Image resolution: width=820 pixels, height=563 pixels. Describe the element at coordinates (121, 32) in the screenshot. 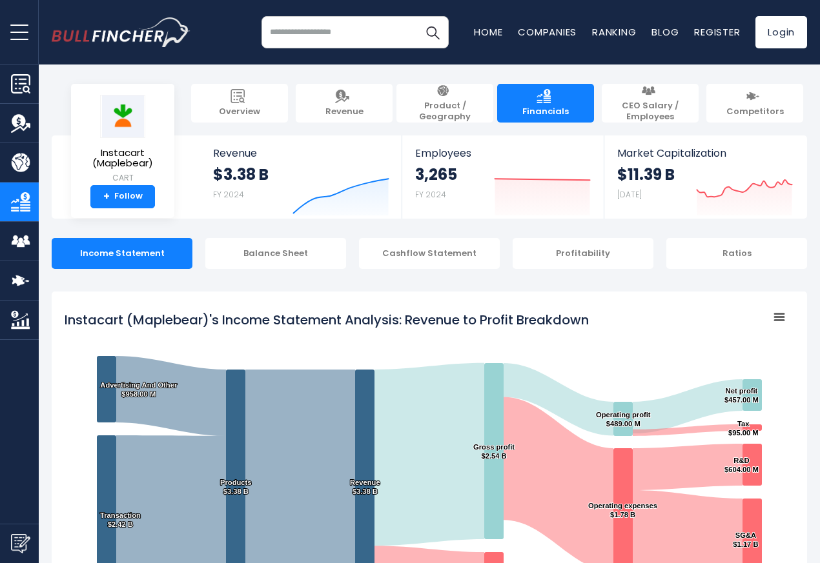

I see `a: Go to homepage` at that location.